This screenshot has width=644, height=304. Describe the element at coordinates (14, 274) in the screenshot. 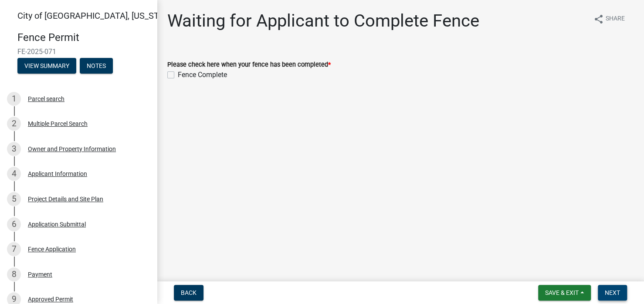

I see `div: 8` at that location.